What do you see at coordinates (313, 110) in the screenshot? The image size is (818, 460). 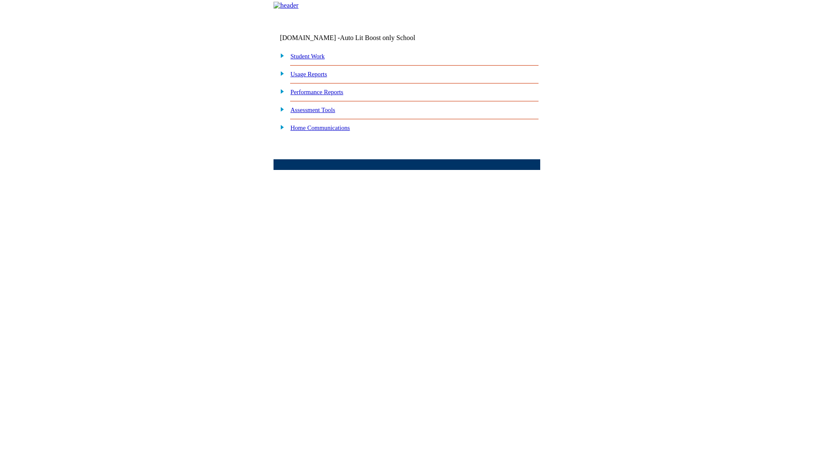 I see `a: Assessment Tools` at bounding box center [313, 110].